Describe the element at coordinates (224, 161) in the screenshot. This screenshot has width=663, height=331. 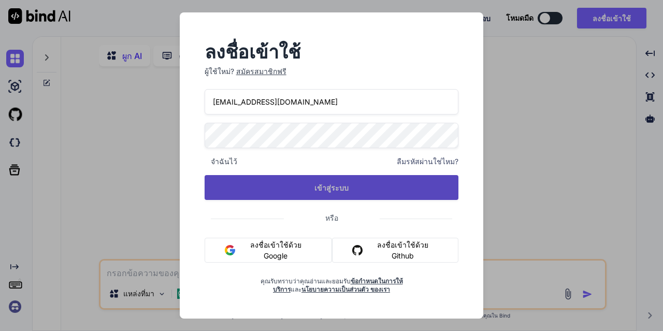
I see `font: จำฉันไว้` at that location.